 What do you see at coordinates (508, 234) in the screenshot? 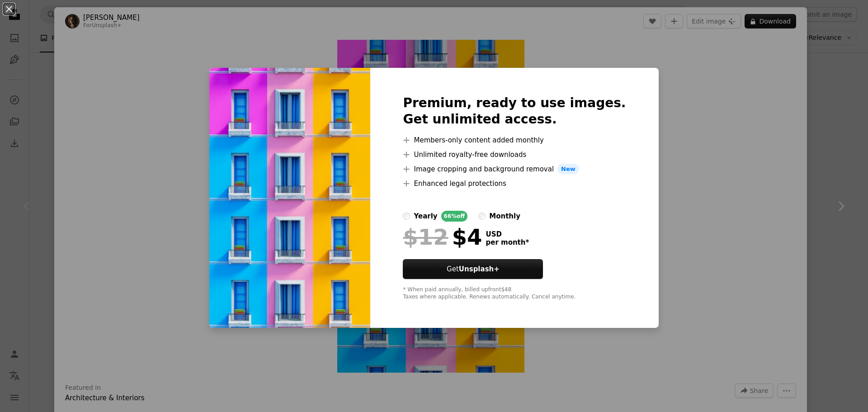
I see `span: USD` at bounding box center [508, 234].